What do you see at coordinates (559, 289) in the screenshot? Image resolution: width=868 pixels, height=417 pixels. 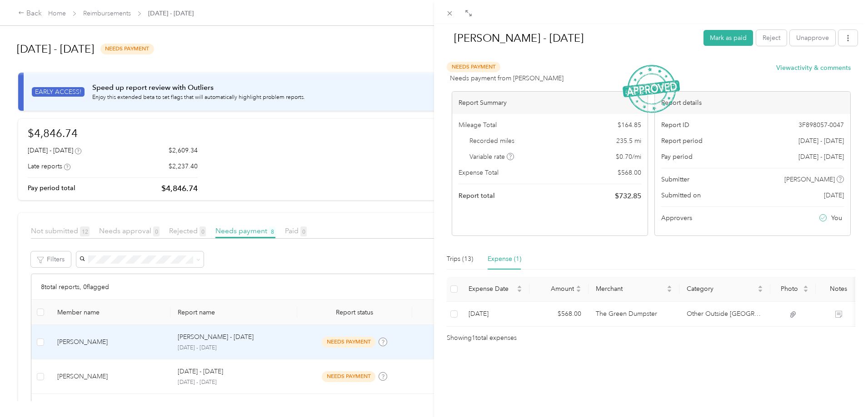 I see `th: Amount` at bounding box center [559, 289].